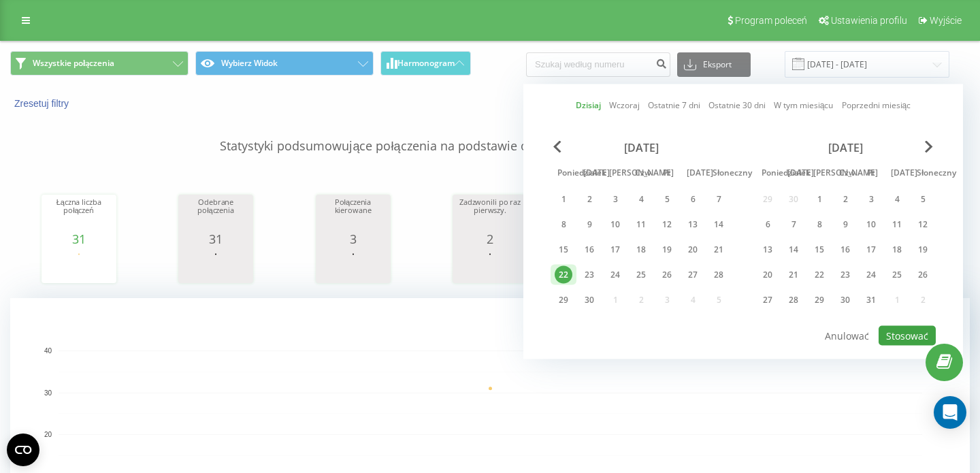 Image resolution: width=980 pixels, height=473 pixels. Describe the element at coordinates (768, 300) in the screenshot. I see `div: Poniedziałek, 27 października 2025` at that location.